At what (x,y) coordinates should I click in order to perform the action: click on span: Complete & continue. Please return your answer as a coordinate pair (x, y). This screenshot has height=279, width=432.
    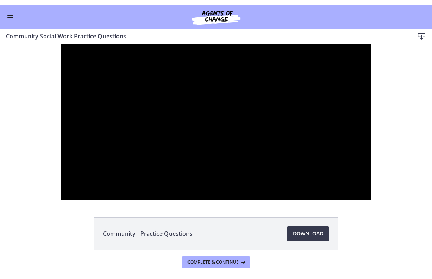
    Looking at the image, I should click on (213, 257).